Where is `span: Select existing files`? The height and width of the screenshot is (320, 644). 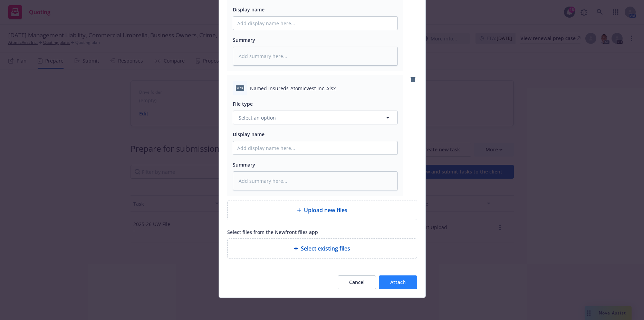
span: Select existing files is located at coordinates (325, 248).